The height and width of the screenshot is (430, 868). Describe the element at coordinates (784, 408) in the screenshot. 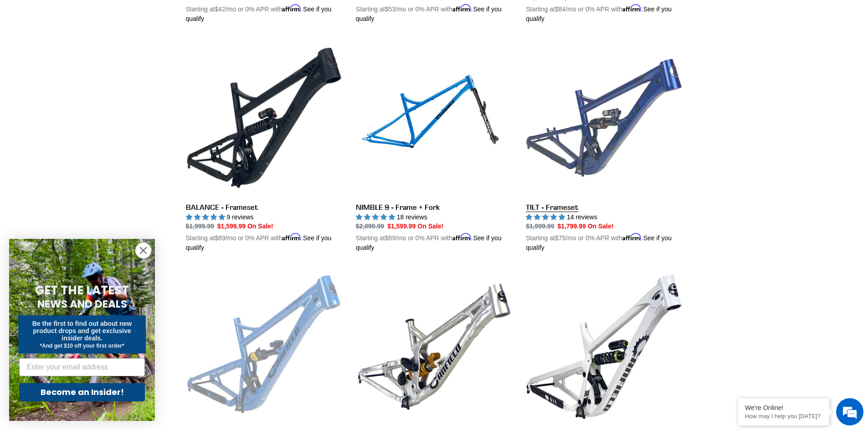

I see `div: We're Online!` at that location.